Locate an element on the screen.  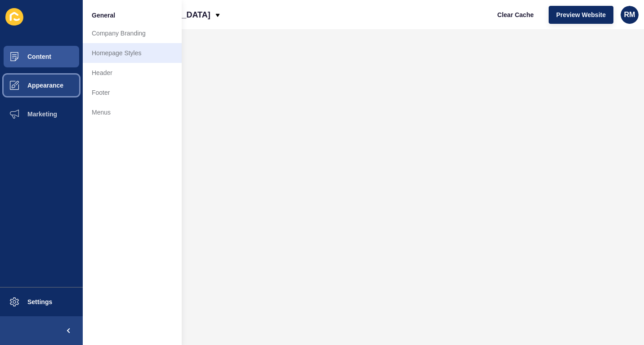
button: Clear Cache is located at coordinates (516, 15).